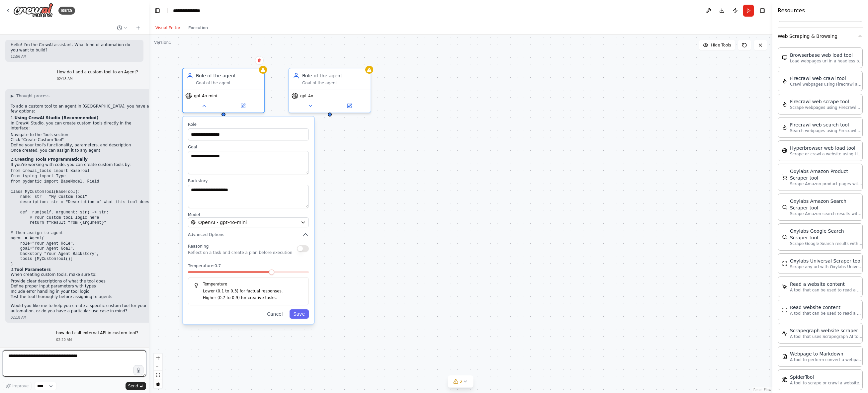 Image resolution: width=868 pixels, height=393 pixels. I want to click on div: 12:56 AM, so click(74, 56).